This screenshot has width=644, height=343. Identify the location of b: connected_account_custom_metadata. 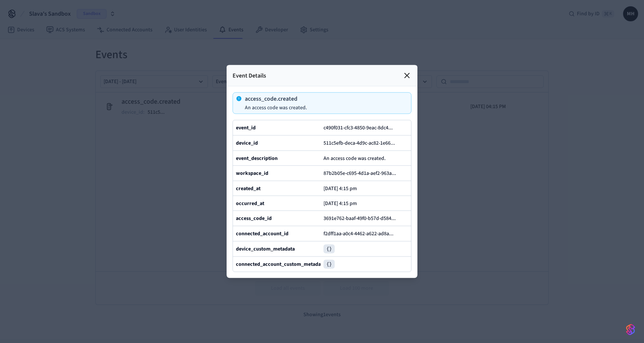
(281, 265).